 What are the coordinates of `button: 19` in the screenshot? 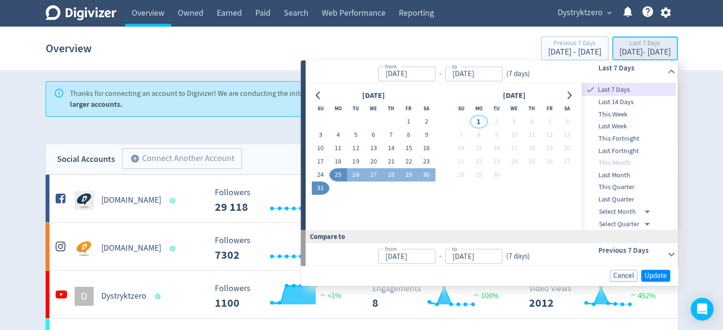 It's located at (549, 149).